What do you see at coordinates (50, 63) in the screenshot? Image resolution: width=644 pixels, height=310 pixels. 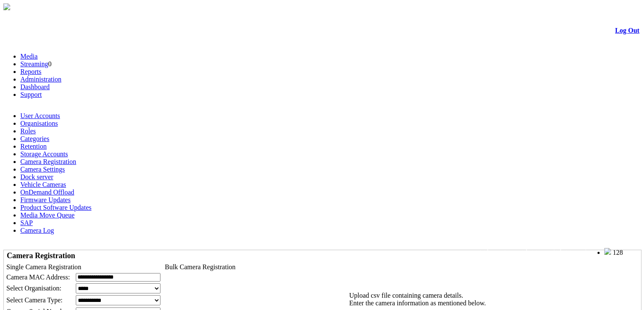 I see `span: 0` at bounding box center [50, 63].